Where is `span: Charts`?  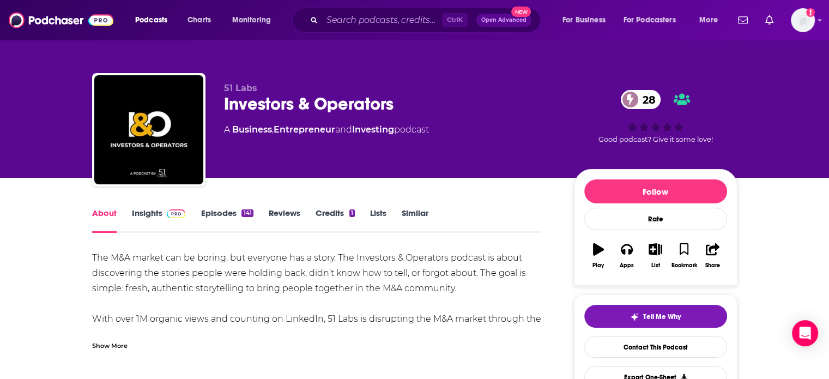
span: Charts is located at coordinates (199, 20).